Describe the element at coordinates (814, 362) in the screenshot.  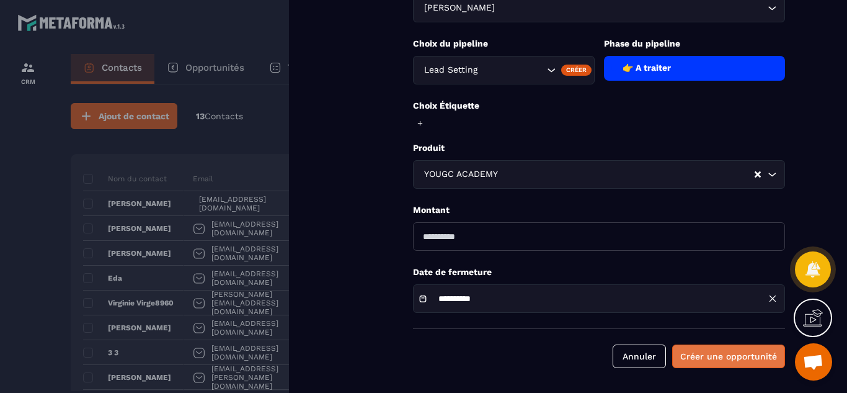
I see `div: Ouvrir le chat` at that location.